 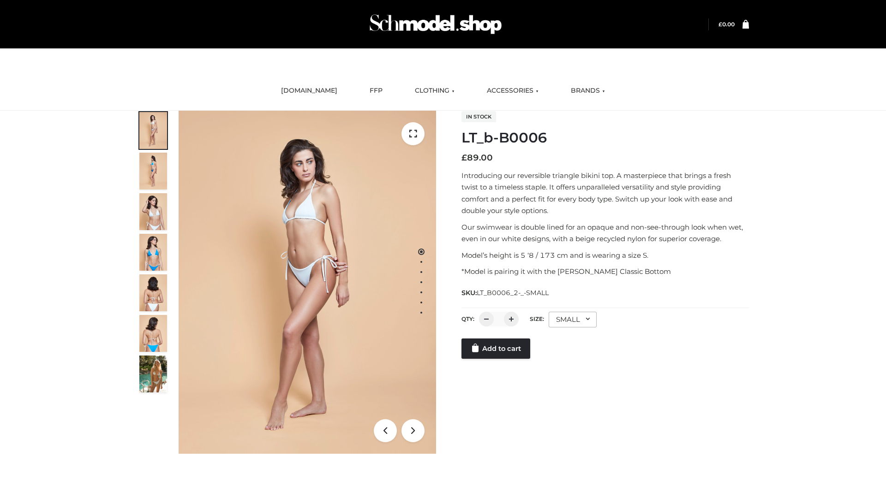 I want to click on img: ArielClassicBikiniTop_CloudNine_AzureSky_OW114ECO_8-scaled.jpg, so click(x=153, y=333).